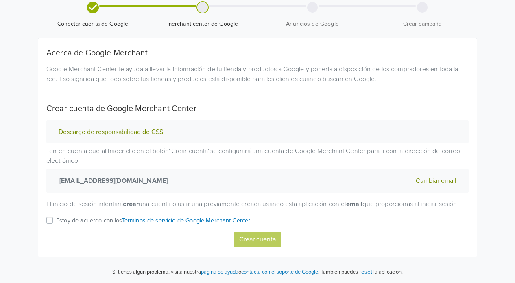 This screenshot has width=515, height=283. I want to click on p: El inicio de sesión intentará una cuenta o usar una previamente creada usando esta aplicación con..., so click(258, 204).